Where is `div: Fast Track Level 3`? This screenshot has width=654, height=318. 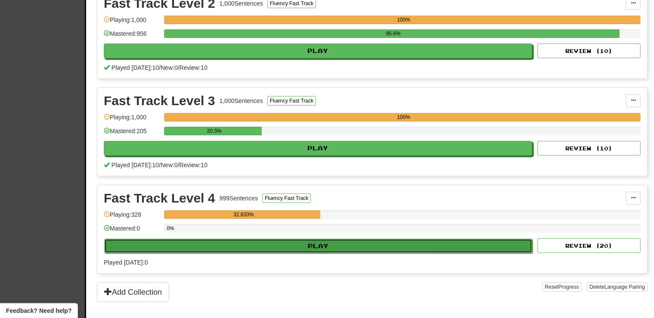
div: Fast Track Level 3 is located at coordinates (159, 101).